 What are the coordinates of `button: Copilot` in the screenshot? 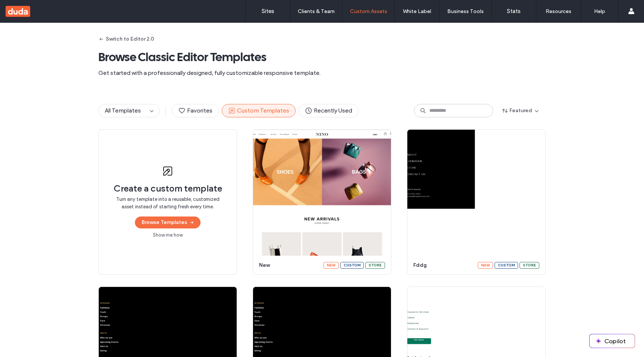 It's located at (611, 341).